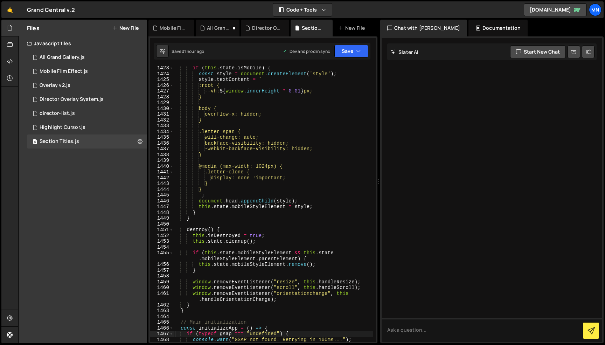  I want to click on div: 1435, so click(162, 137).